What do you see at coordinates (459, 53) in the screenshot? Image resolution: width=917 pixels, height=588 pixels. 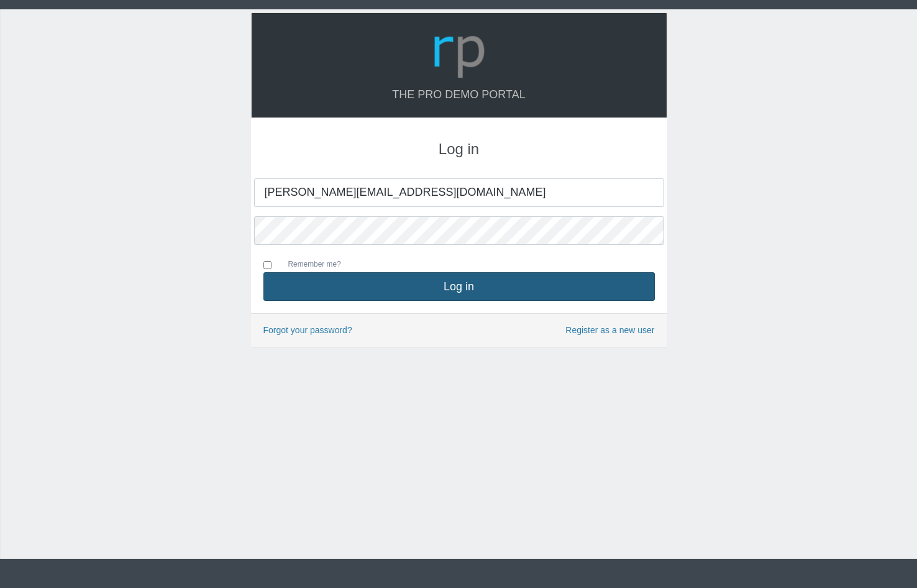 I see `img: Logo` at bounding box center [459, 53].